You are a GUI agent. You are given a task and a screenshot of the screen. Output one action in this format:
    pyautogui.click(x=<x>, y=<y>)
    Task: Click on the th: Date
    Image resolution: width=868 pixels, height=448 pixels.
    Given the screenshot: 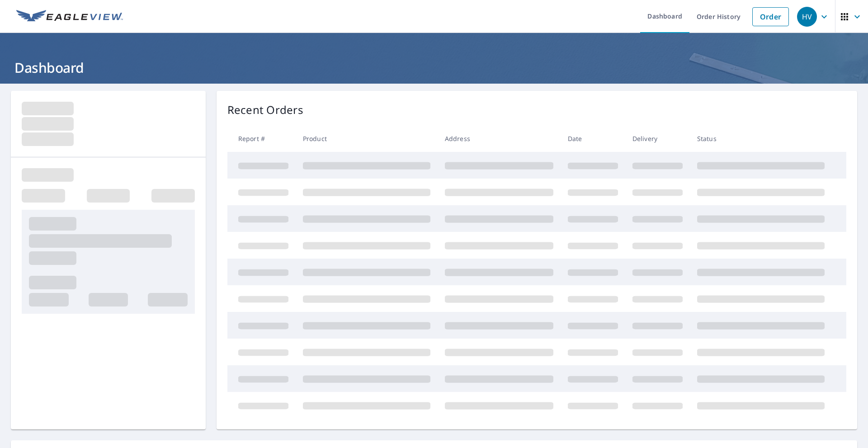 What is the action you would take?
    pyautogui.click(x=592, y=138)
    